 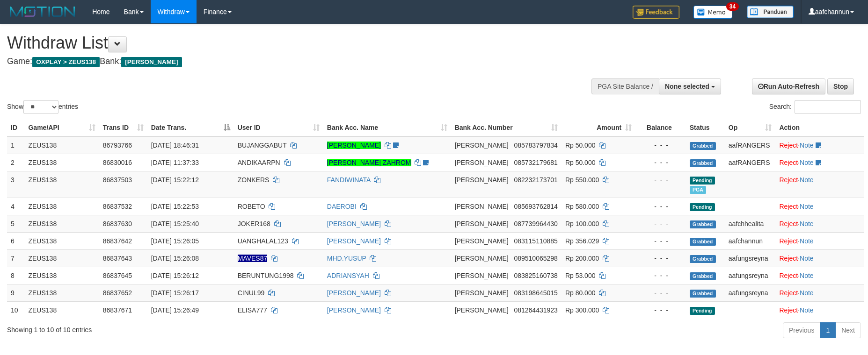 I want to click on a: ADRIANSYAH, so click(x=348, y=276).